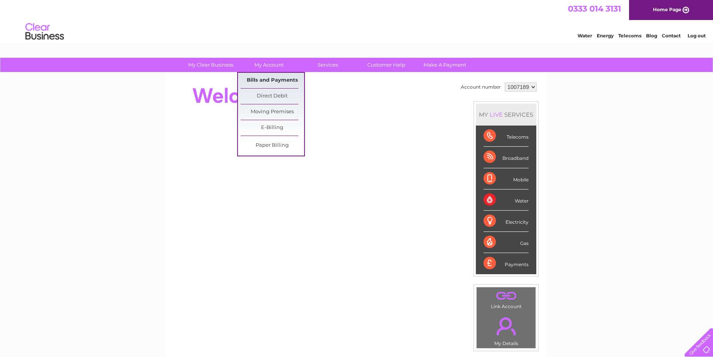 This screenshot has width=713, height=357. Describe the element at coordinates (606, 35) in the screenshot. I see `a: Energy` at that location.